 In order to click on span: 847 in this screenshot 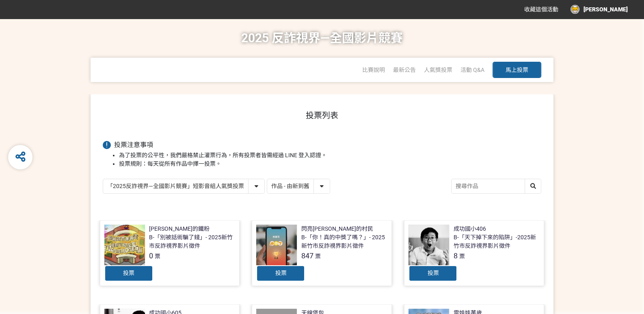, I will do `click(307, 256)`.